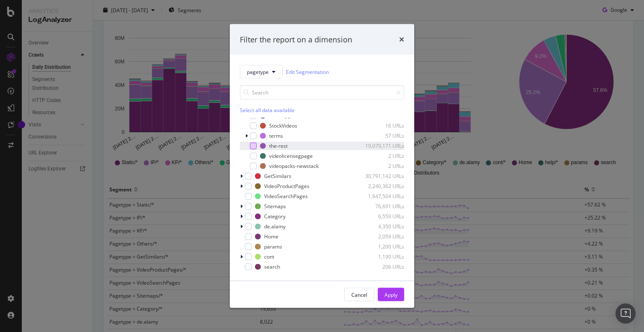 The height and width of the screenshot is (332, 644). Describe the element at coordinates (307, 72) in the screenshot. I see `a: Edit Segmentation` at that location.